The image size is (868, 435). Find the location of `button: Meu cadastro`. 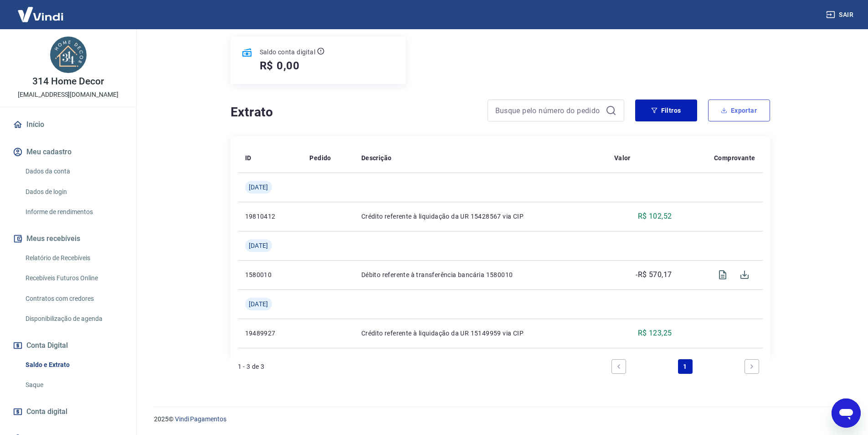

button: Meu cadastro is located at coordinates (68, 152).